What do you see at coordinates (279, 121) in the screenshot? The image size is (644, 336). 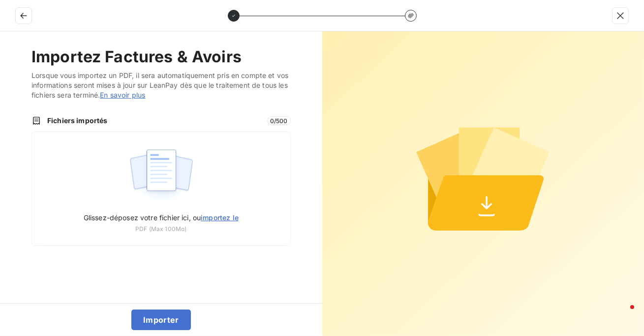 I see `span: 0 / 500` at bounding box center [279, 121].